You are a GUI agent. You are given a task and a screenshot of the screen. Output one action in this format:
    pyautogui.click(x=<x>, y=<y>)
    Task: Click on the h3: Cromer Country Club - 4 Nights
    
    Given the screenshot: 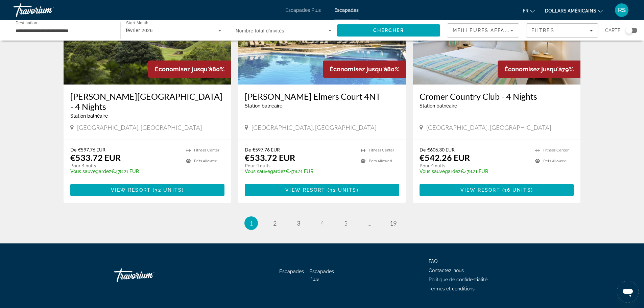 What is the action you would take?
    pyautogui.click(x=497, y=96)
    